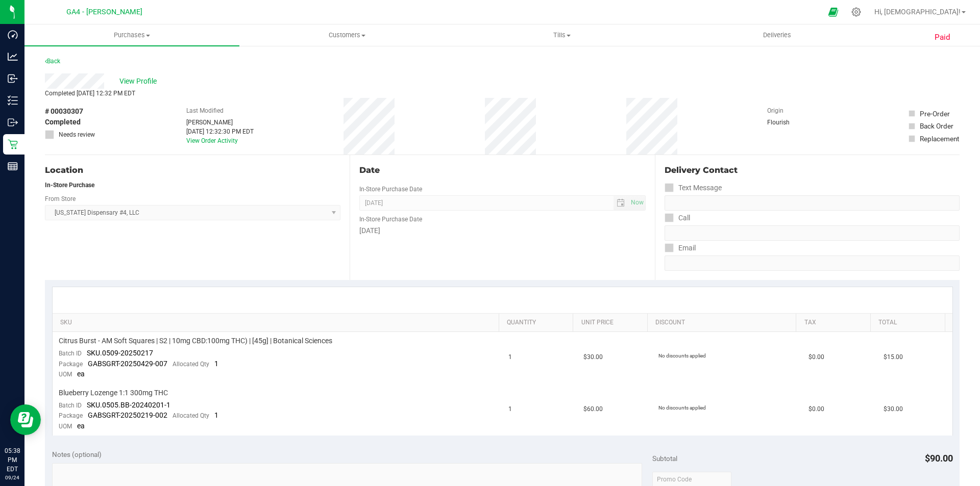 The height and width of the screenshot is (486, 980). What do you see at coordinates (63, 122) in the screenshot?
I see `span: Completed` at bounding box center [63, 122].